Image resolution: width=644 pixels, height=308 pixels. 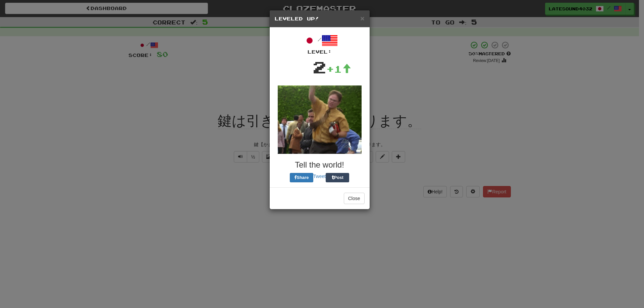 I want to click on h5: Leveled Up!, so click(x=320, y=19).